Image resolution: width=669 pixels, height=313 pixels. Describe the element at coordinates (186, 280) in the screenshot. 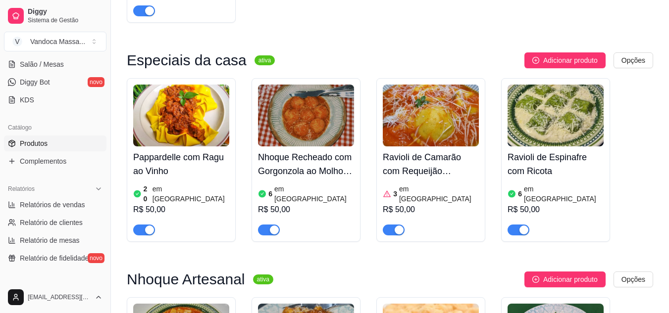

I see `h3: Nhoque Artesanal` at that location.